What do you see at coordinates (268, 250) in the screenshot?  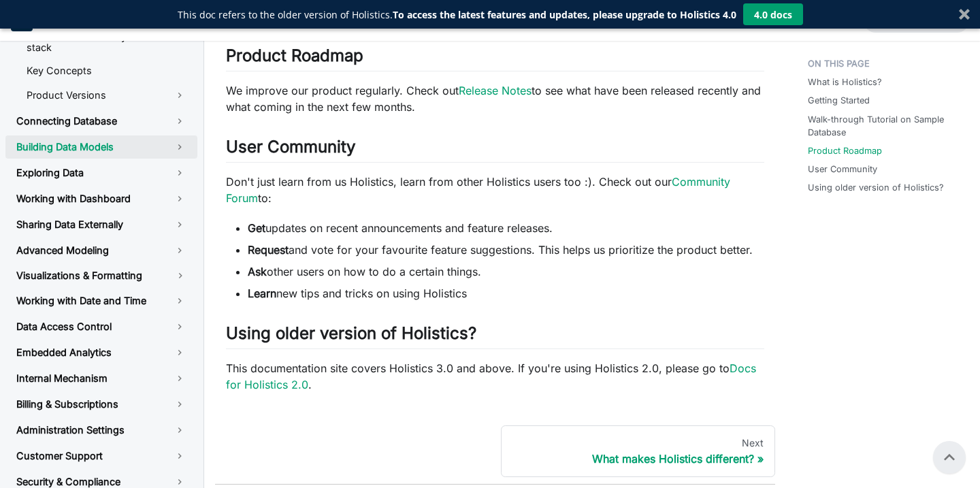 I see `strong: Request` at bounding box center [268, 250].